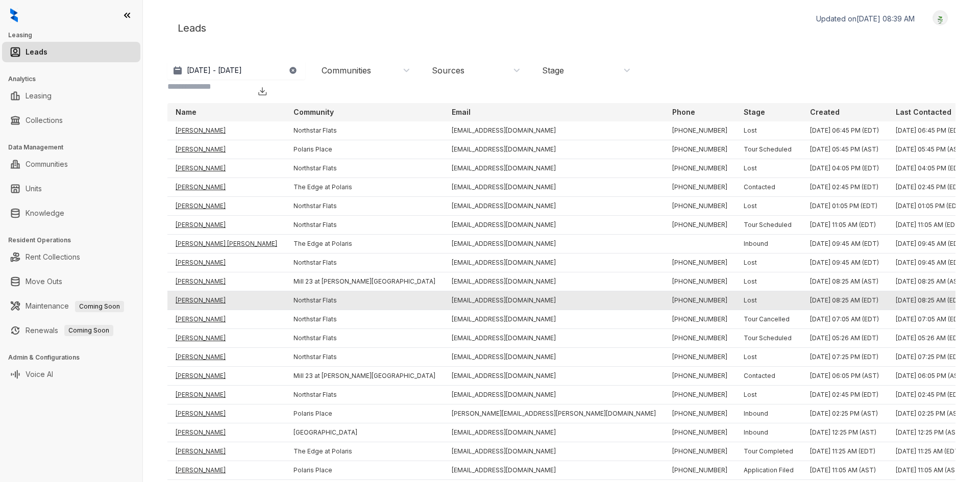 This screenshot has width=980, height=482. I want to click on p: Community, so click(314, 112).